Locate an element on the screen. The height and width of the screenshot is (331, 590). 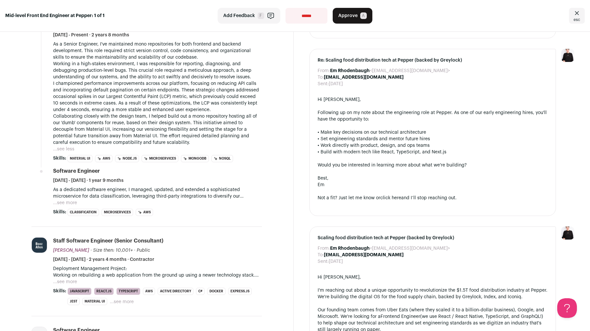
span: Scaling food distribution tech at Pepper (backed by Greylock) is located at coordinates (432, 238).